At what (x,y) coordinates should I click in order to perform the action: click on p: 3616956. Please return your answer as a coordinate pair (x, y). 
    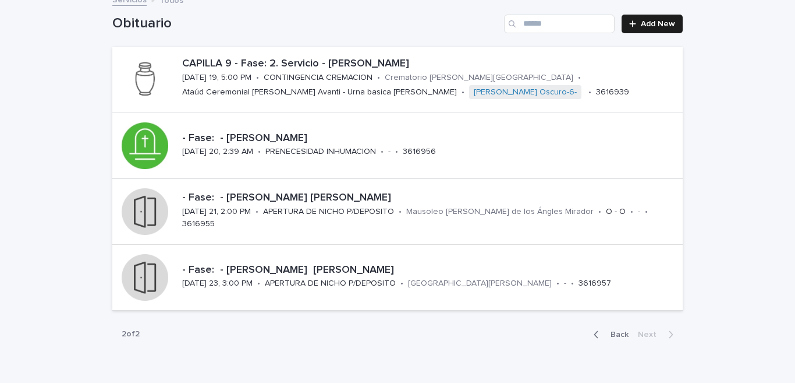
    Looking at the image, I should click on (419, 151).